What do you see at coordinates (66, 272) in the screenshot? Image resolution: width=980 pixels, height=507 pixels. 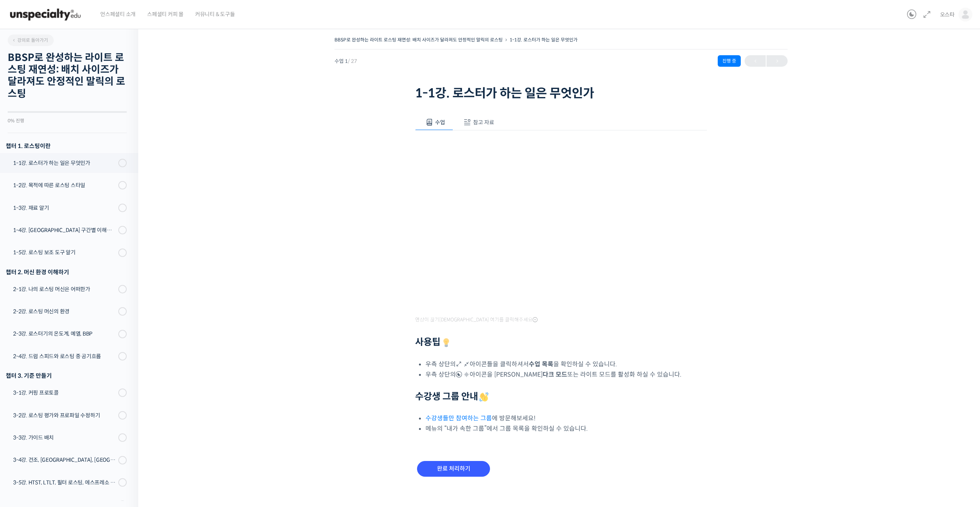 I see `div: 챕터 2. 머신 환경 이해하기` at bounding box center [66, 272].